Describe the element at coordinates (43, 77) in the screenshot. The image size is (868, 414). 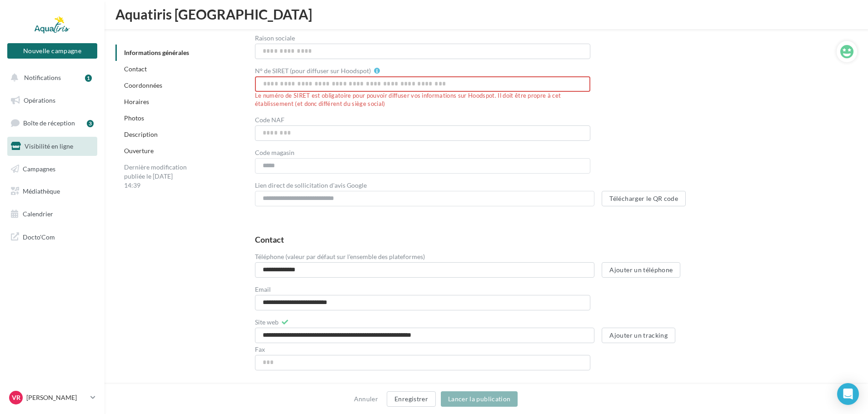
I see `span: Notifications` at that location.